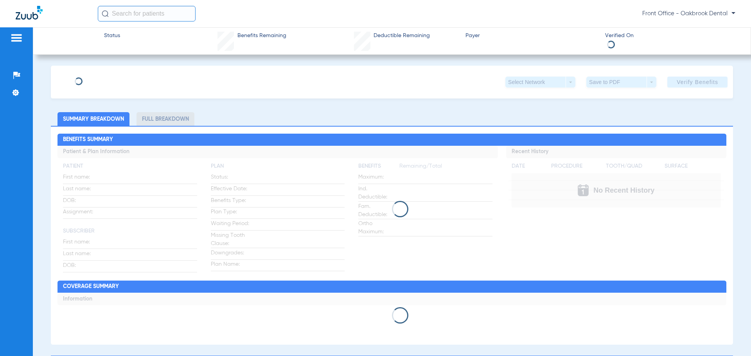 The image size is (751, 356). I want to click on span: Payer, so click(532, 36).